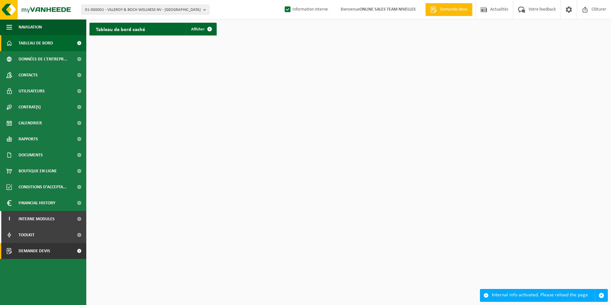 This screenshot has width=611, height=305. I want to click on span: Toolkit, so click(27, 235).